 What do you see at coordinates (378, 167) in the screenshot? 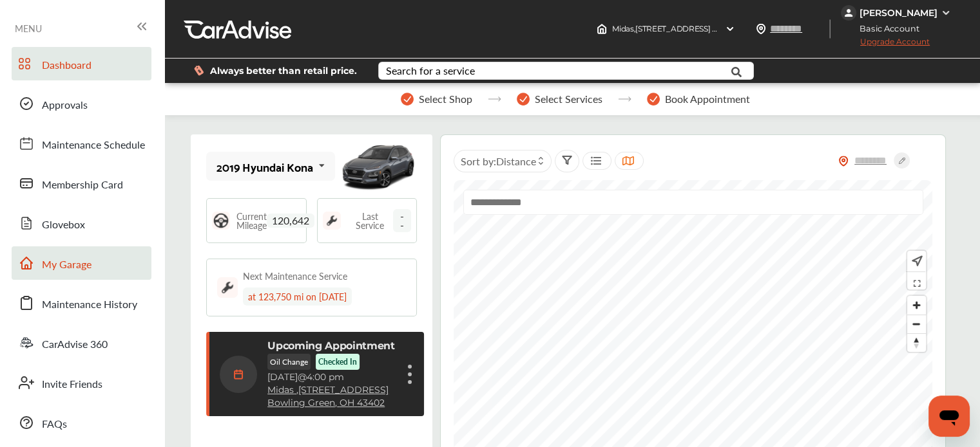
I see `img: mobile_12745_st0640_046.jpg` at bounding box center [378, 167].